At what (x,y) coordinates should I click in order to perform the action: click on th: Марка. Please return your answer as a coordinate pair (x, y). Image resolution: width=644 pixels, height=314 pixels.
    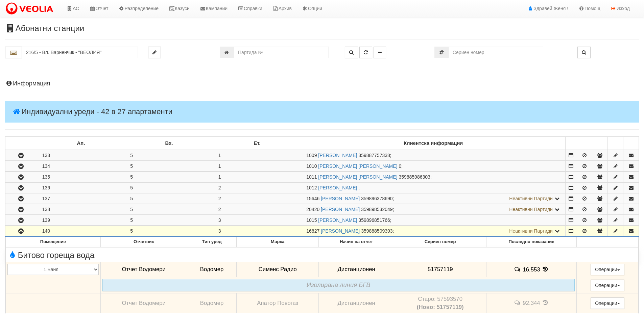
    Looking at the image, I should click on (278, 242).